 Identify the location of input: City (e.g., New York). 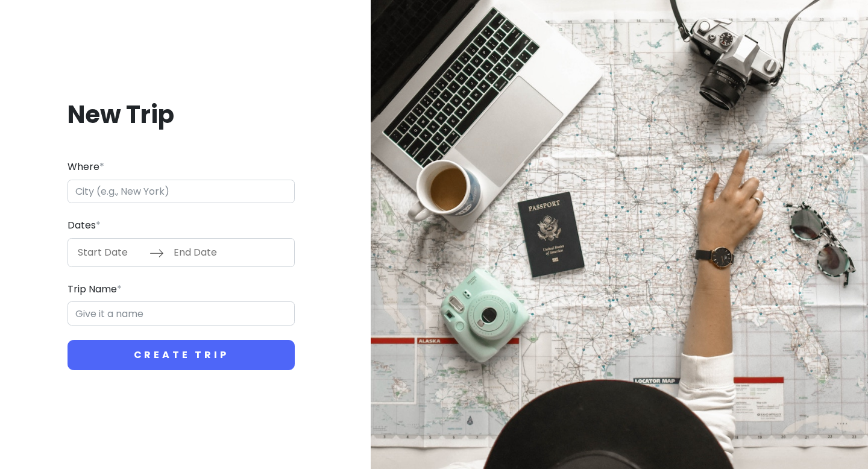
(181, 192).